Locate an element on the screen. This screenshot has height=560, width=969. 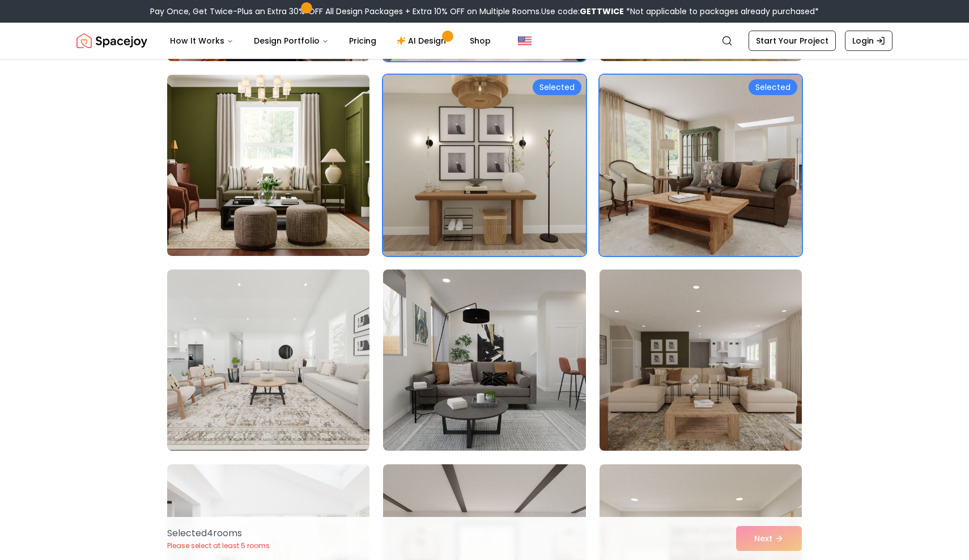
a: Pricing is located at coordinates (363, 41).